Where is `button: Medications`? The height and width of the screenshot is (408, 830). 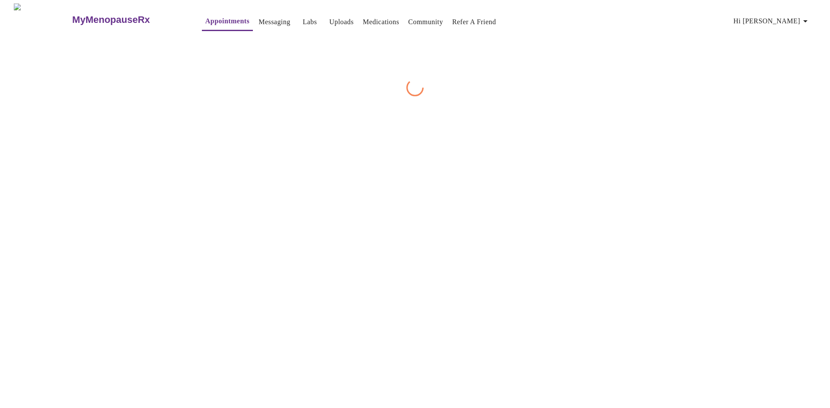
button: Medications is located at coordinates (381, 22).